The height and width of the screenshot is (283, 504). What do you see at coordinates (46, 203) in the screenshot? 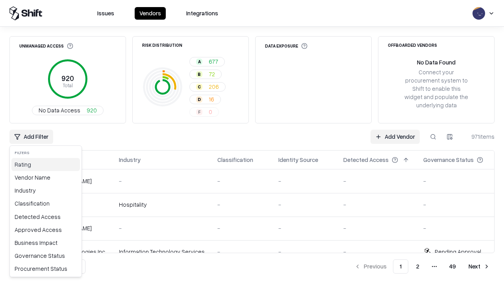
I see `div: Classification` at bounding box center [46, 203].